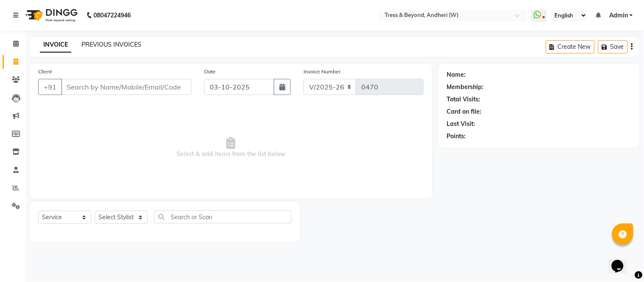 This screenshot has width=644, height=282. What do you see at coordinates (456, 75) in the screenshot?
I see `div: Name:` at bounding box center [456, 75].